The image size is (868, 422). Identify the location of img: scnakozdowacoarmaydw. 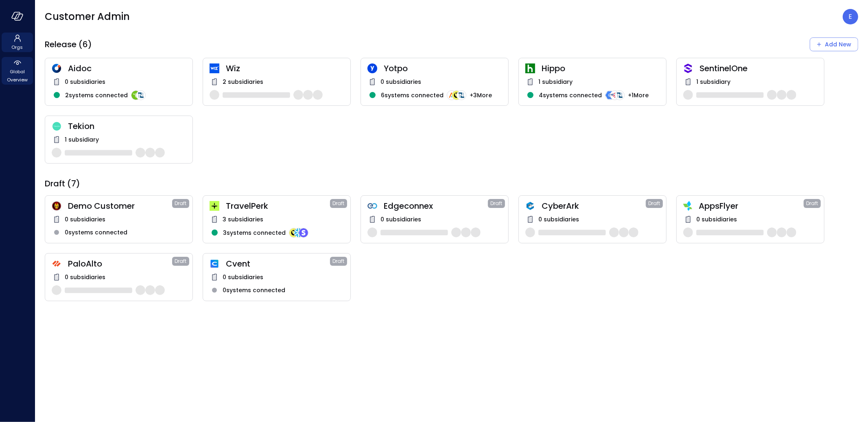
(57, 206).